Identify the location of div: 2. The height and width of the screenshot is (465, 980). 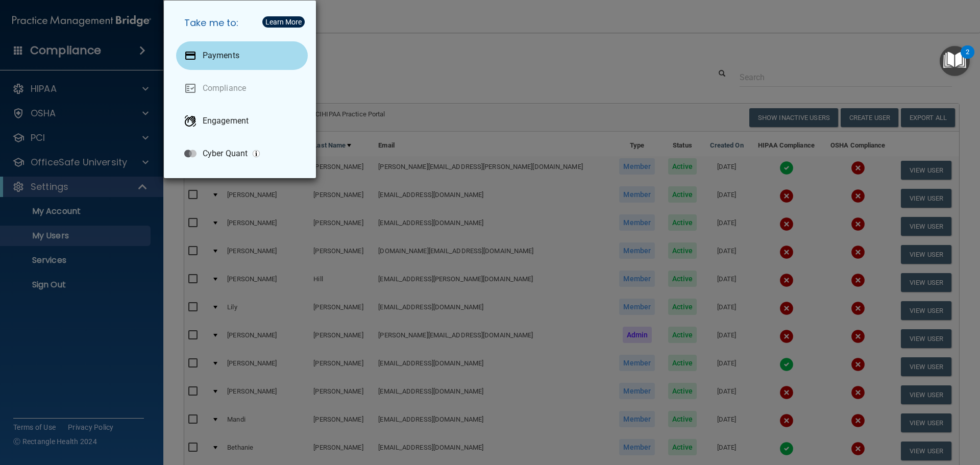
(967, 59).